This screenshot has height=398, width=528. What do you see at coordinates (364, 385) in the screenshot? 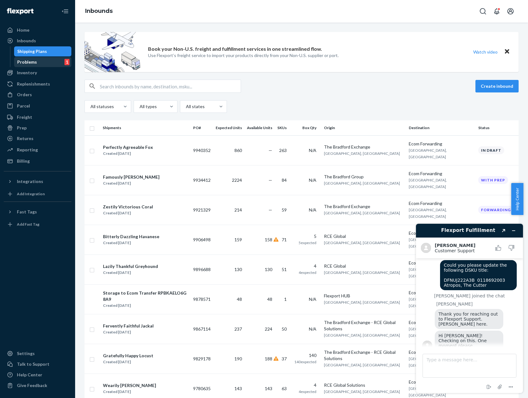
I see `div: RCE Global Solutions` at bounding box center [364, 385].